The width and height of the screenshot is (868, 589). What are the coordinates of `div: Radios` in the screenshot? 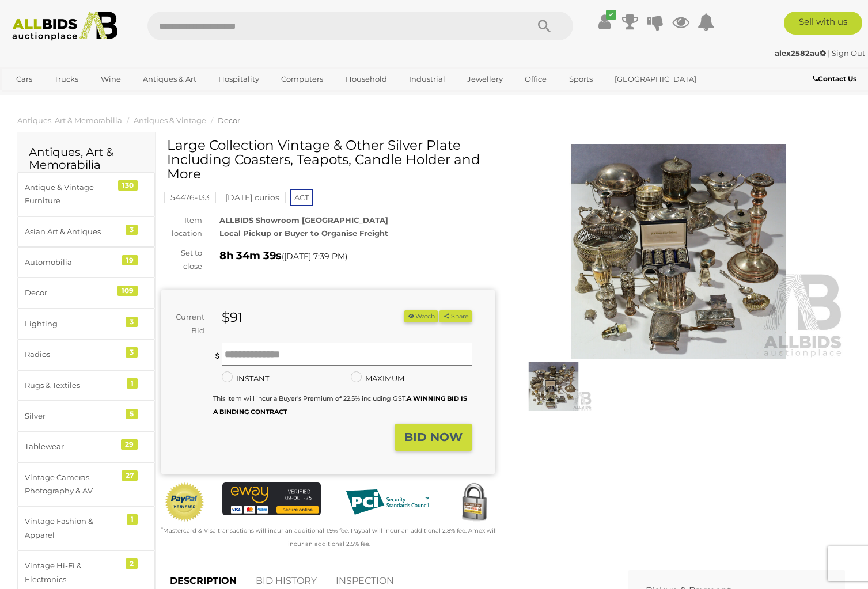 It's located at (72, 354).